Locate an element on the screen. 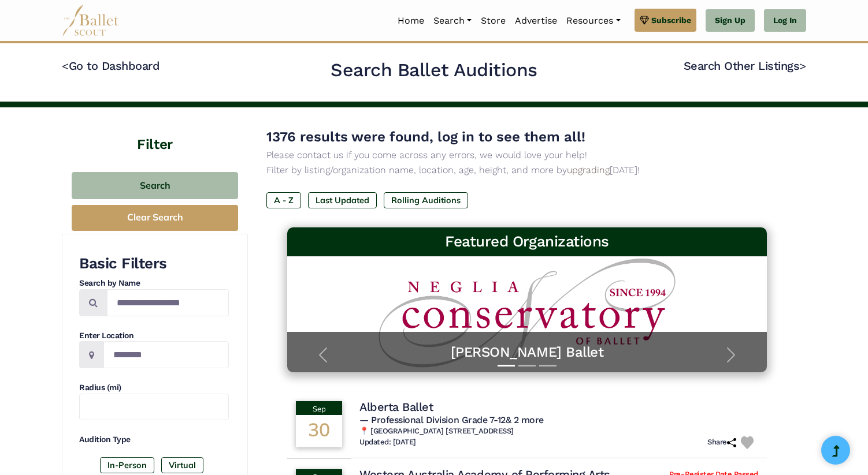 The image size is (868, 475). h3: Basic Filters is located at coordinates (154, 264).